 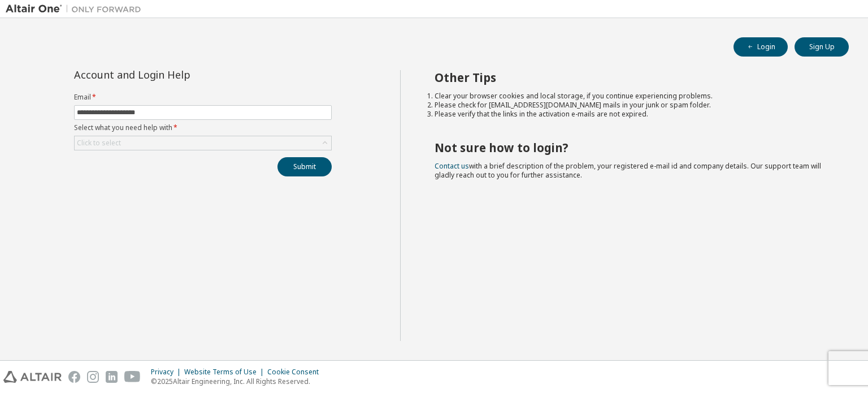 I want to click on img: instagram.svg, so click(x=92, y=377).